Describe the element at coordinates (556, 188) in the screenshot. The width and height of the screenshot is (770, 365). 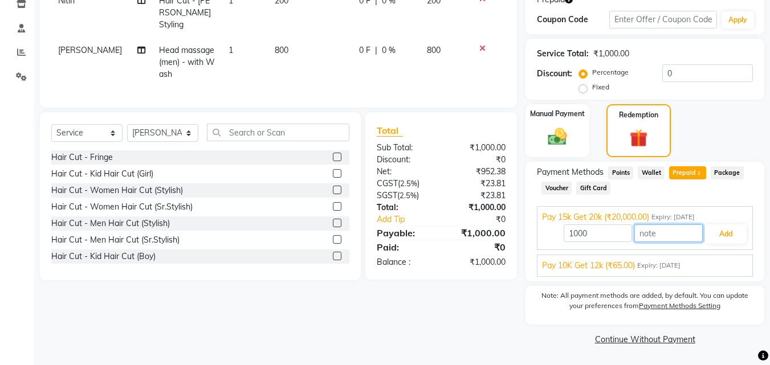
I see `span: Voucher` at that location.